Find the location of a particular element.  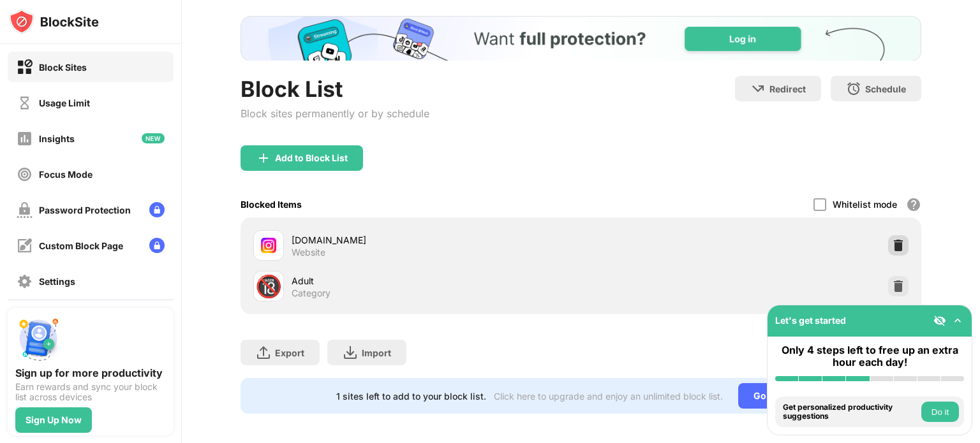

div: Settings is located at coordinates (57, 281).